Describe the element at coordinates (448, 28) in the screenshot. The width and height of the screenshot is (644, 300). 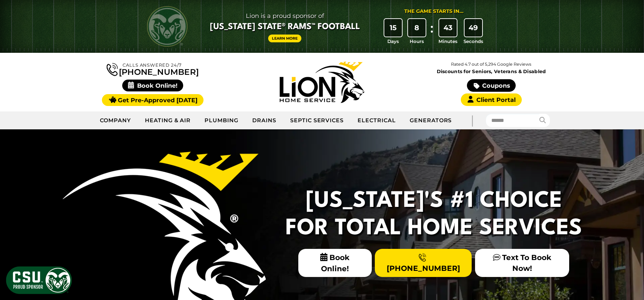
I see `div: 43` at that location.